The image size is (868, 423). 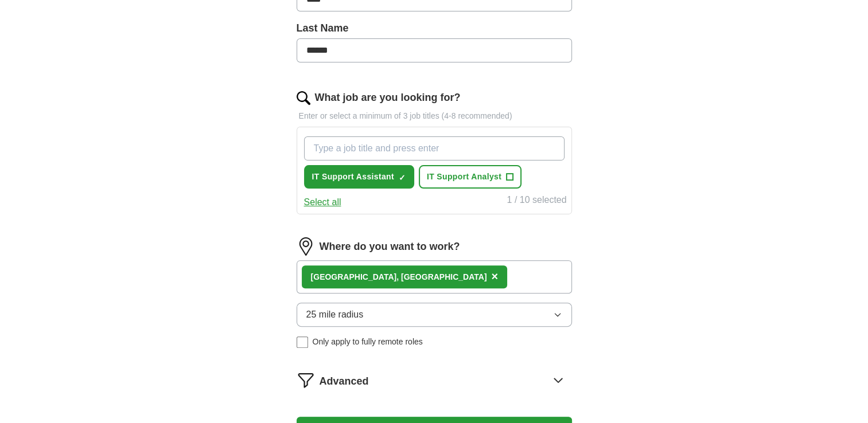 I want to click on input: Type a job title and press enter, so click(x=434, y=149).